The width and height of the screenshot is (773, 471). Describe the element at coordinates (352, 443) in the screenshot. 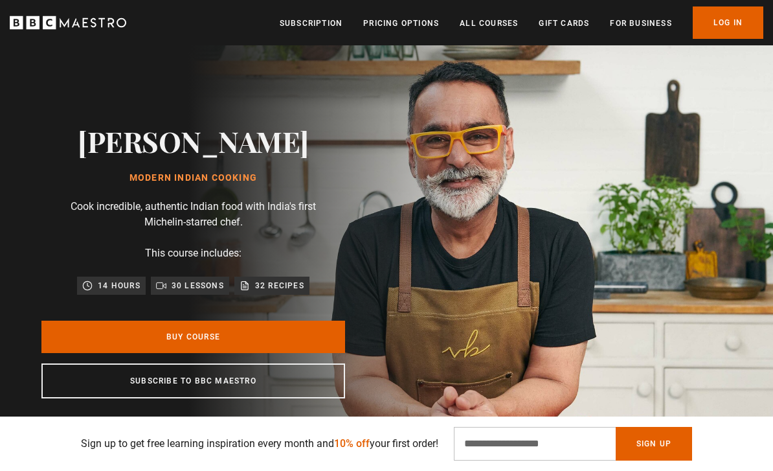

I see `span: 10% off` at that location.